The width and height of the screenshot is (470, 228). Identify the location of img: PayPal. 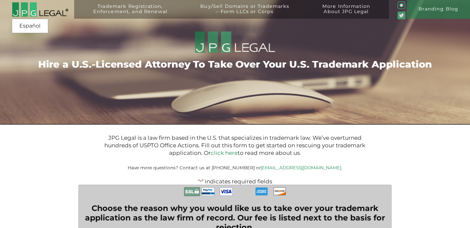
(208, 192).